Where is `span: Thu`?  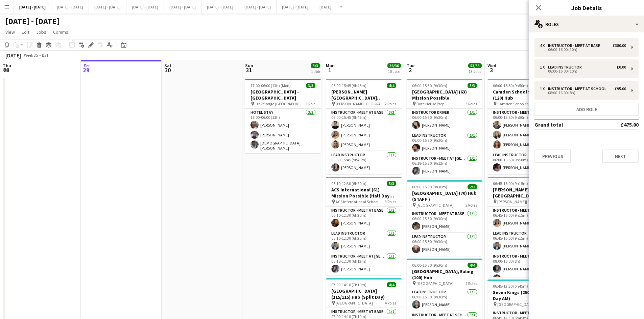
span: Thu is located at coordinates (7, 66).